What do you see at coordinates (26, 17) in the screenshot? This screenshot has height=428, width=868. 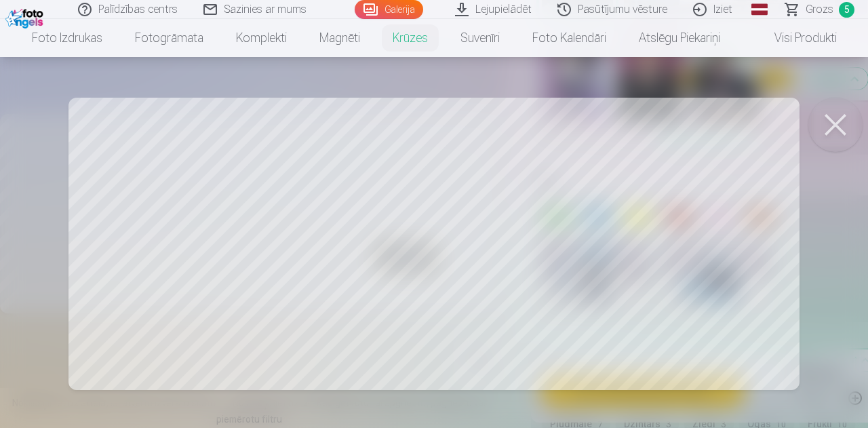 I see `img: /fa1` at bounding box center [26, 17].